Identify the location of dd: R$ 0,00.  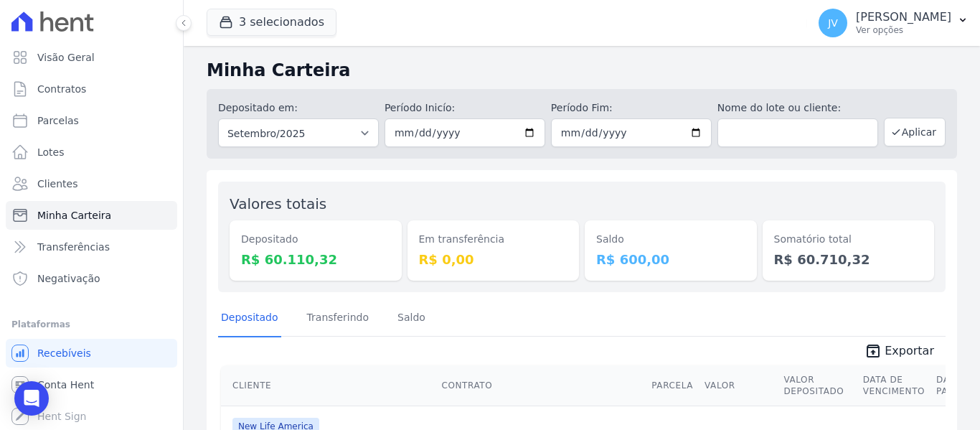
(494, 259).